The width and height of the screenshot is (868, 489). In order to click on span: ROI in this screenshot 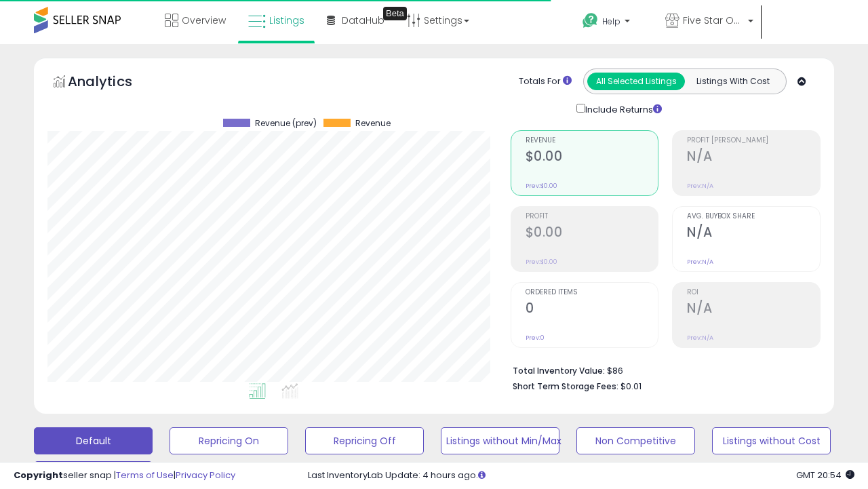, I will do `click(753, 293)`.